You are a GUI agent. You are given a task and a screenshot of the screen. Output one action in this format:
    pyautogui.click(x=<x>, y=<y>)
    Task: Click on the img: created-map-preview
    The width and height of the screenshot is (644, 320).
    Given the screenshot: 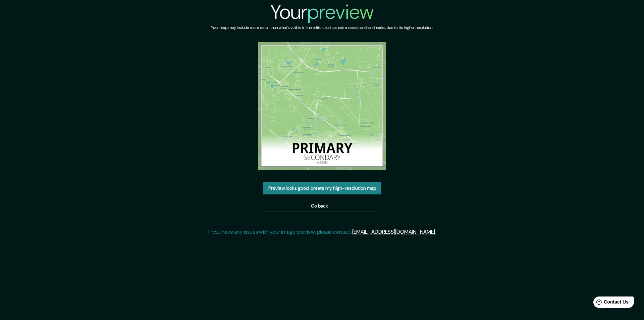 What is the action you would take?
    pyautogui.click(x=322, y=106)
    